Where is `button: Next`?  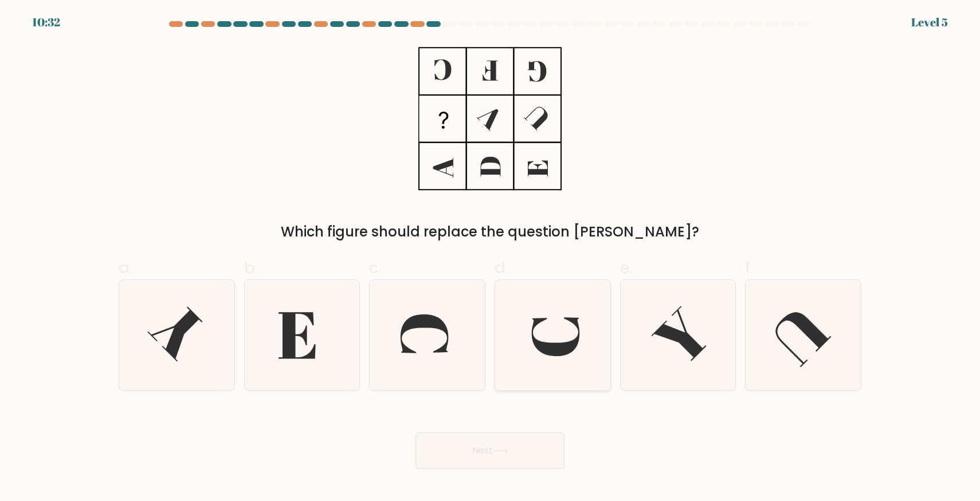 button: Next is located at coordinates (490, 451).